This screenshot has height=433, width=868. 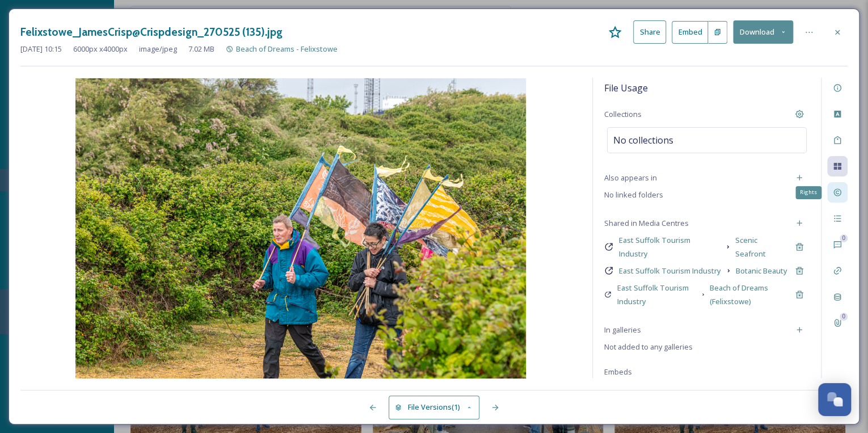 I want to click on button: Embed, so click(x=690, y=32).